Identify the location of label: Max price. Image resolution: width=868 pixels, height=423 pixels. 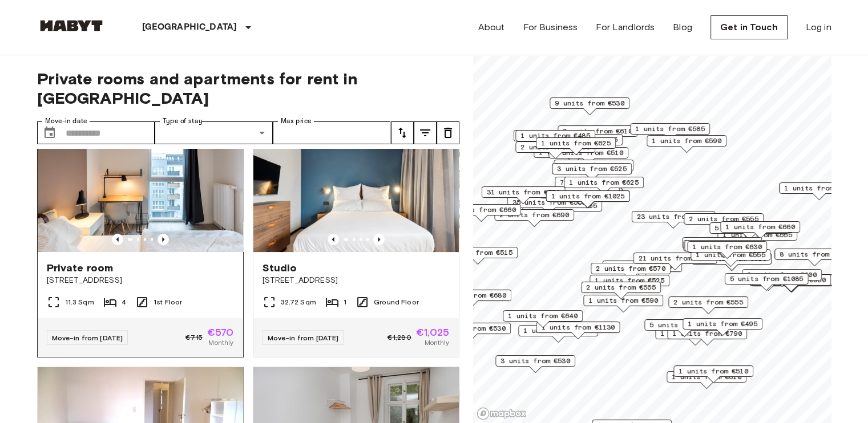
(296, 121).